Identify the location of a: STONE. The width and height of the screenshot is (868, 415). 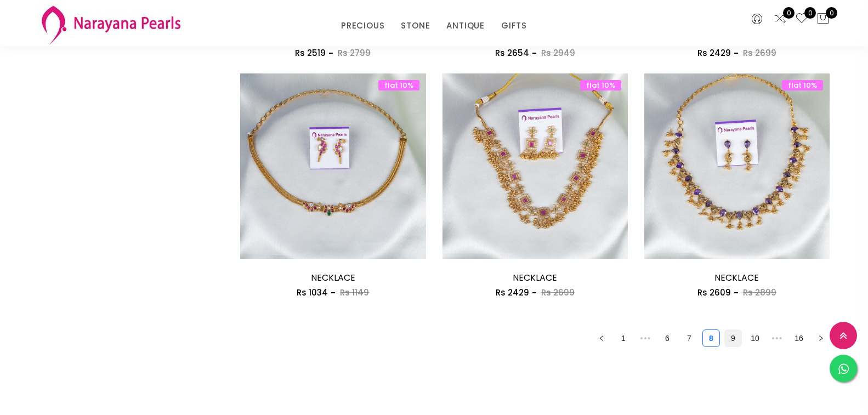
(415, 26).